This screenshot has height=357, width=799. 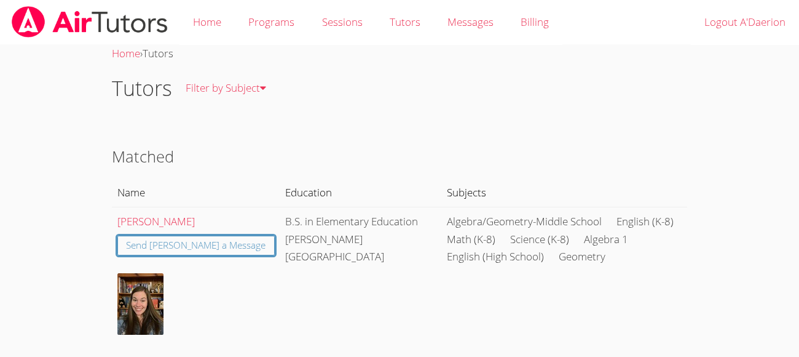 I want to click on li: Science (K-8), so click(x=540, y=239).